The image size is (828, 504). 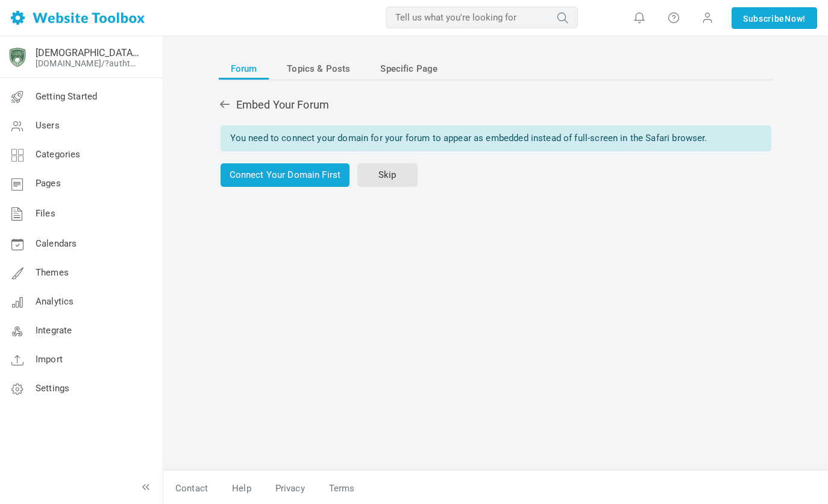 I want to click on h2: Embed Your Forum, so click(x=496, y=105).